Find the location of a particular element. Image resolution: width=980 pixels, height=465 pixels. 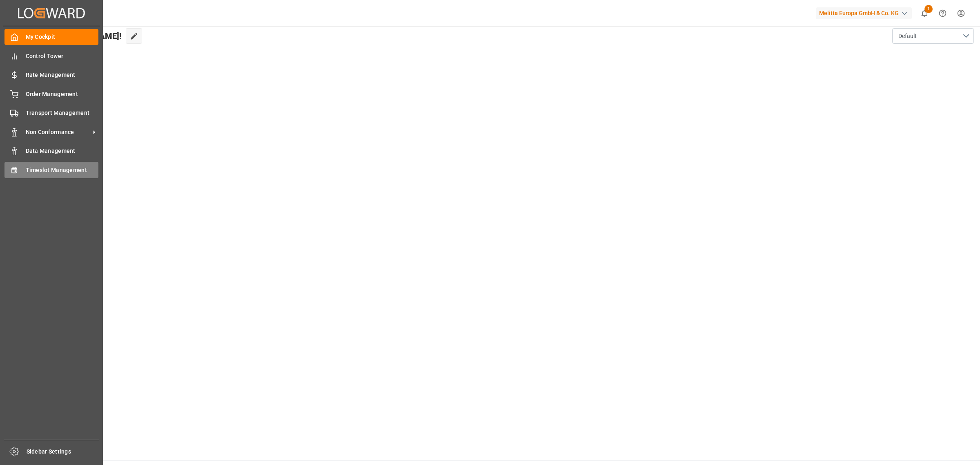

a: My Cockpit is located at coordinates (52, 37).